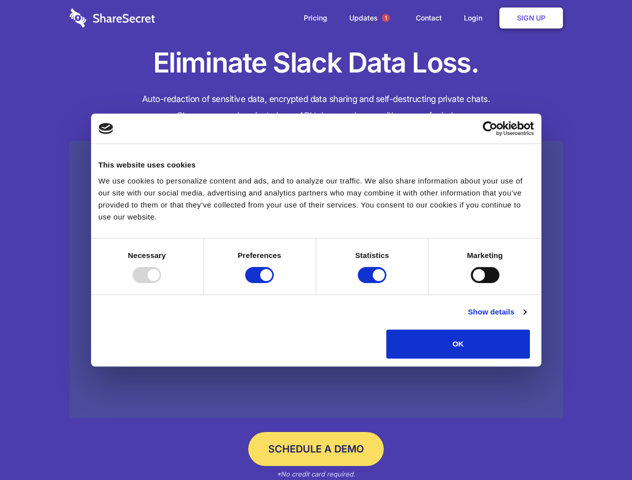  What do you see at coordinates (386, 18) in the screenshot?
I see `span: 1` at bounding box center [386, 18].